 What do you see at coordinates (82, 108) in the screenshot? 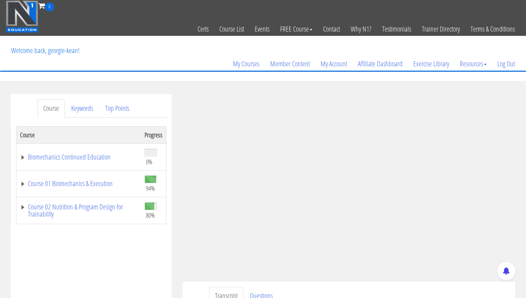
I see `a: Keywords` at bounding box center [82, 108].